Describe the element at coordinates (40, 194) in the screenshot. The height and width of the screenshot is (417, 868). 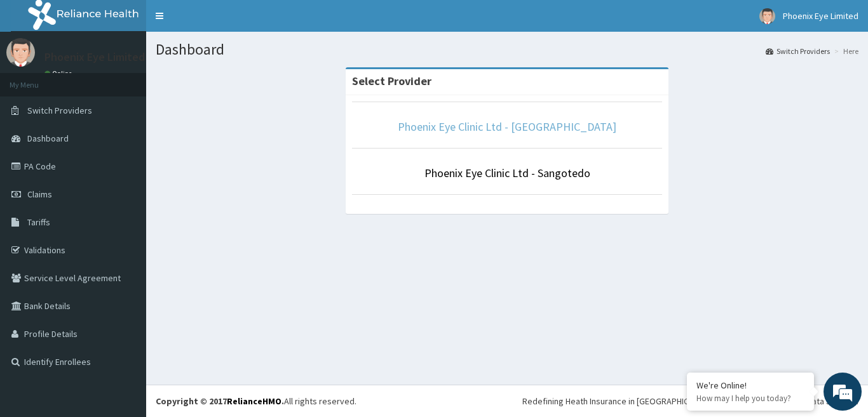
I see `span: Claims` at that location.